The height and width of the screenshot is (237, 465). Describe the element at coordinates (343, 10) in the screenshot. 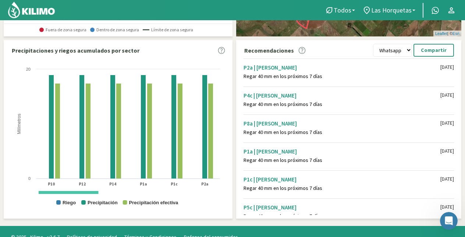

I see `span: Todos` at that location.